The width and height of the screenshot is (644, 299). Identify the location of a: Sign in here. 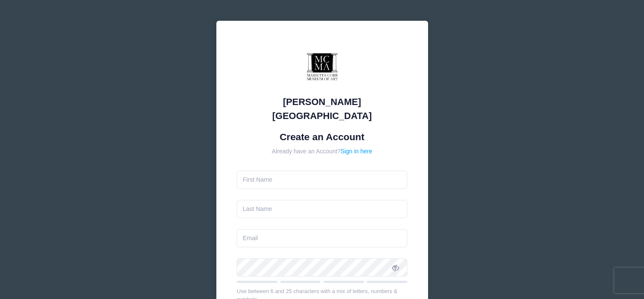
(356, 151).